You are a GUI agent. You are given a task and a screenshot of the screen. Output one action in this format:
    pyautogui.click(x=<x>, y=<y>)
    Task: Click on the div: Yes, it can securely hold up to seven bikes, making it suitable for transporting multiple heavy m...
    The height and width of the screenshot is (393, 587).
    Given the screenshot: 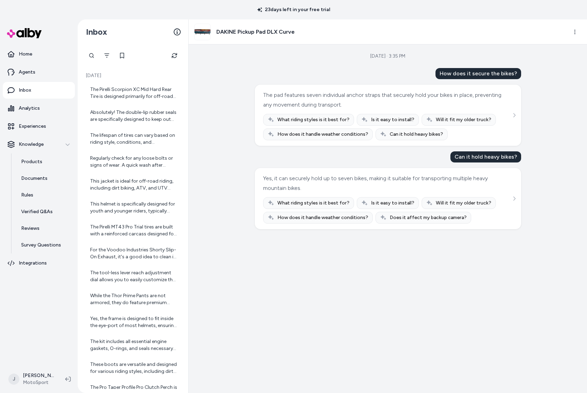 What is the action you would take?
    pyautogui.click(x=387, y=183)
    